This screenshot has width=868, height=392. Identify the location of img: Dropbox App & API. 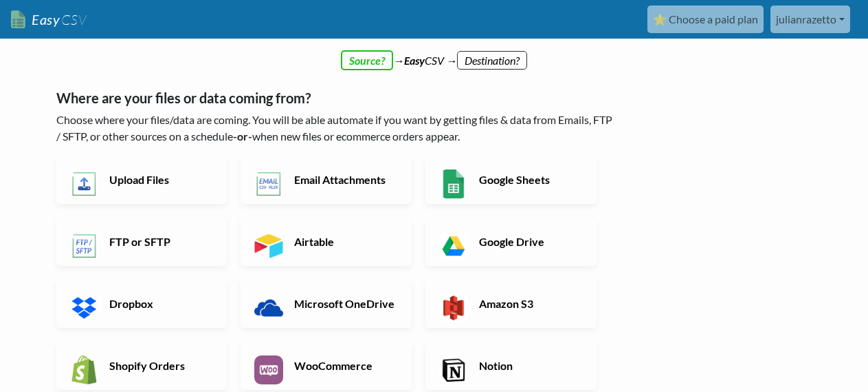
(84, 308).